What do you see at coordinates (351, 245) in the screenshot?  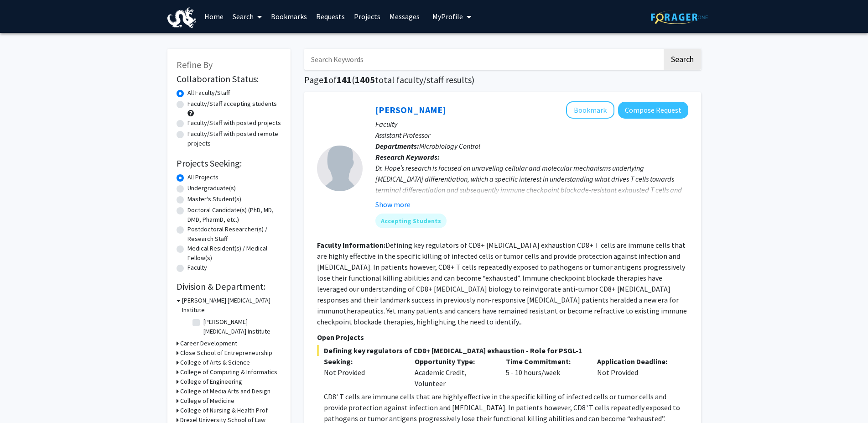 I see `b: Faculty Information:` at bounding box center [351, 245].